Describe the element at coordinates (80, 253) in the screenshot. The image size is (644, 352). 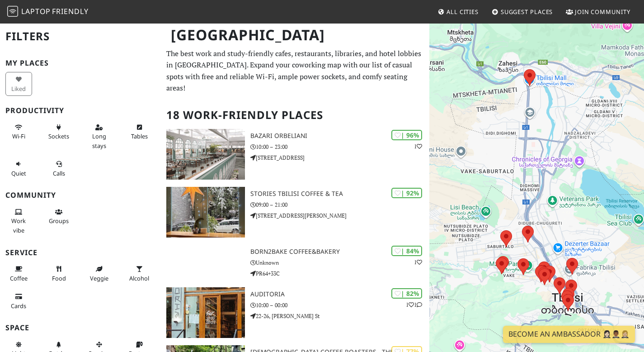
I see `h3: Service` at that location.